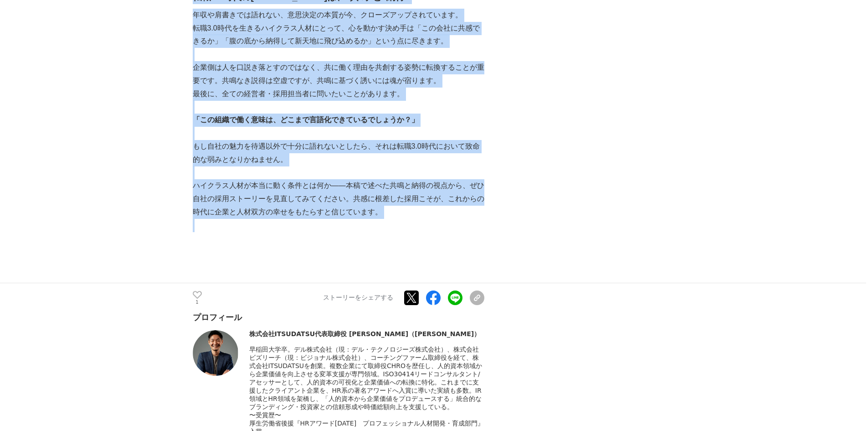 This screenshot has width=868, height=431. I want to click on p: 最後に、全ての経営者・採用担当者に問いたいことがあります。, so click(338, 94).